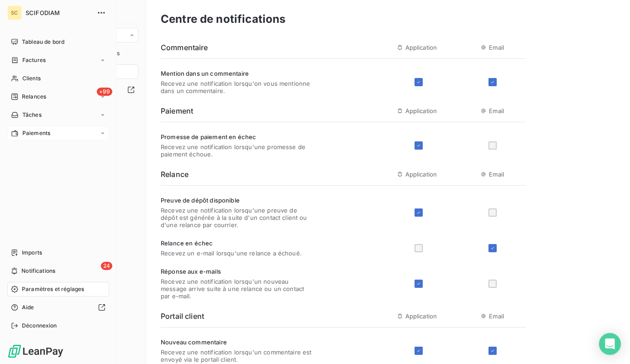  I want to click on div: Open Intercom Messenger, so click(610, 344).